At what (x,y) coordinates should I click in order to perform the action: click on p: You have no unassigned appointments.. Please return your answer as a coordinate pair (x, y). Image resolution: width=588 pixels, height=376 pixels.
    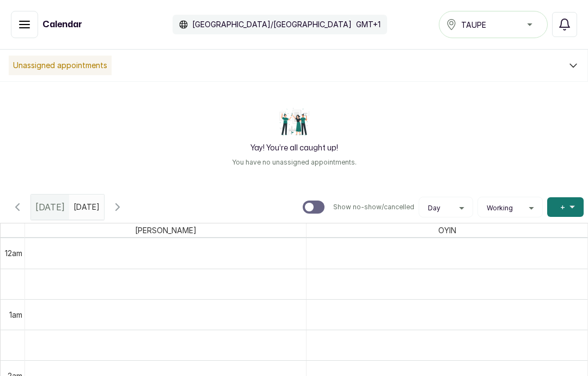
    Looking at the image, I should click on (294, 162).